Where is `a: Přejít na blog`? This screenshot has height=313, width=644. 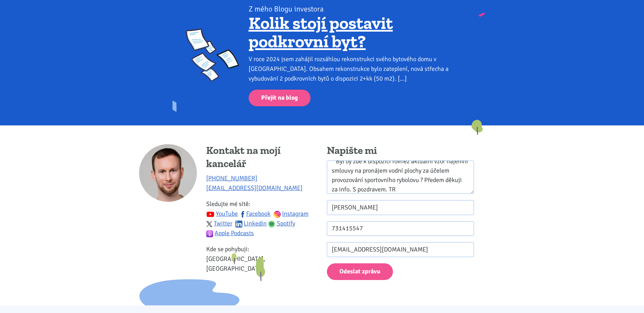
a: Přejít na blog is located at coordinates (279, 98).